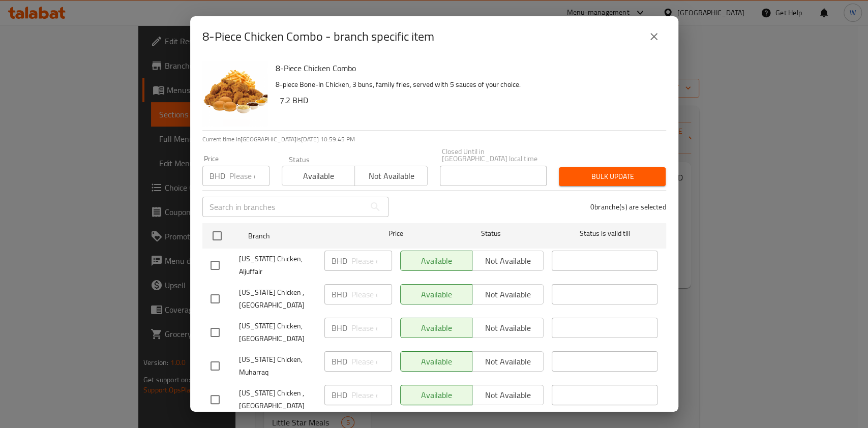 This screenshot has height=428, width=868. Describe the element at coordinates (318, 176) in the screenshot. I see `span: Available` at that location.